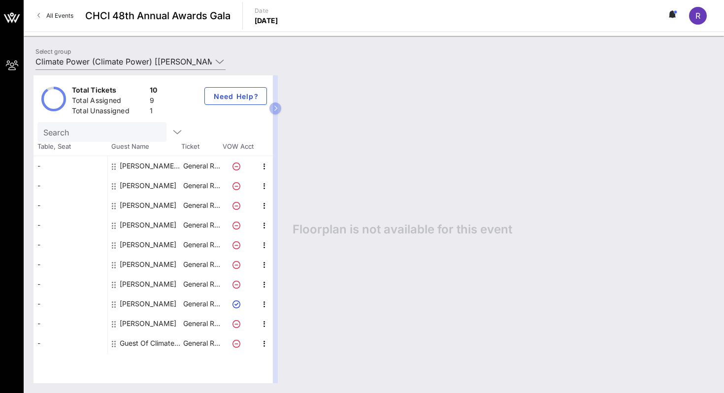 This screenshot has height=393, width=724. I want to click on div: Total Tickets, so click(109, 91).